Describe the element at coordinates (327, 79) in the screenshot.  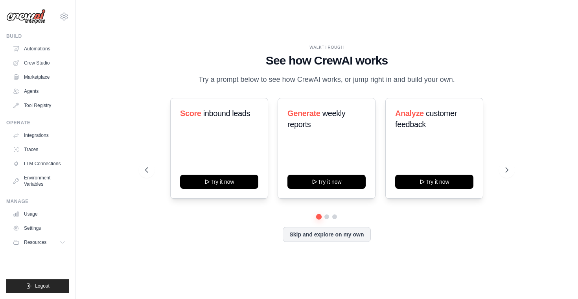
I see `p: Try a prompt below to see how CrewAI works, or jump right in and build your own.` at that location.